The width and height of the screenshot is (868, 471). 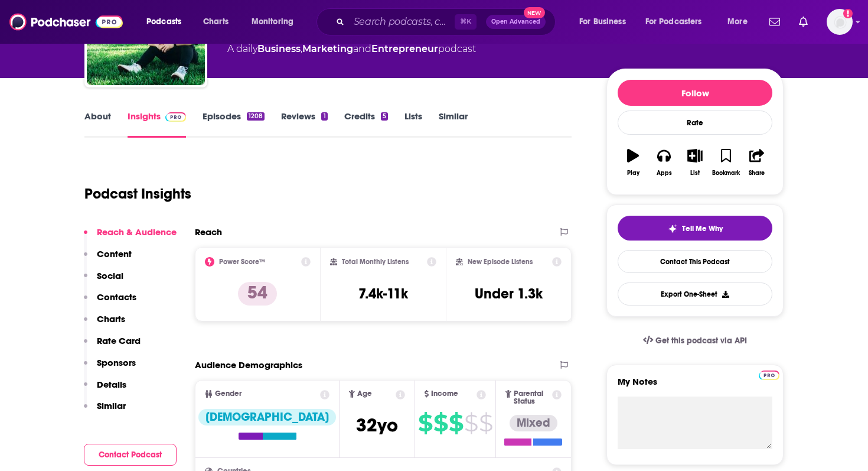 What do you see at coordinates (402, 22) in the screenshot?
I see `input: Search podcasts, credits, & more...` at bounding box center [402, 22].